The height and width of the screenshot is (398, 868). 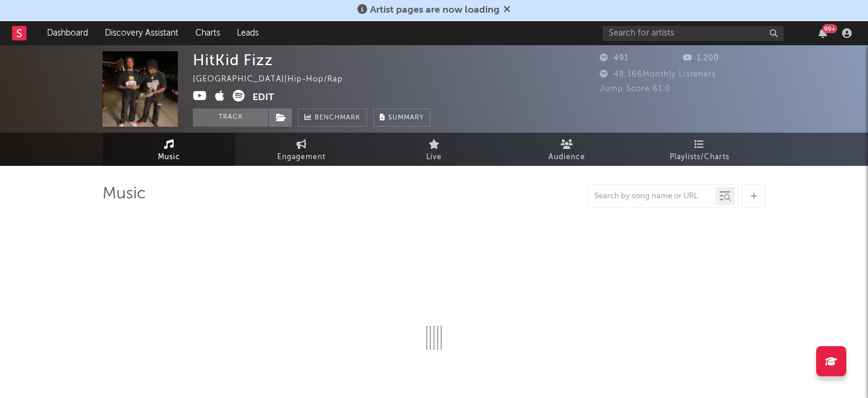 I want to click on input: Search for artists, so click(x=693, y=33).